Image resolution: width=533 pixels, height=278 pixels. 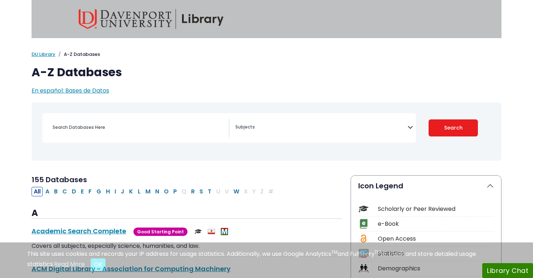 What do you see at coordinates (187, 246) in the screenshot?
I see `p: Covers all subjects, especially science, humanities, and law.` at bounding box center [187, 246].